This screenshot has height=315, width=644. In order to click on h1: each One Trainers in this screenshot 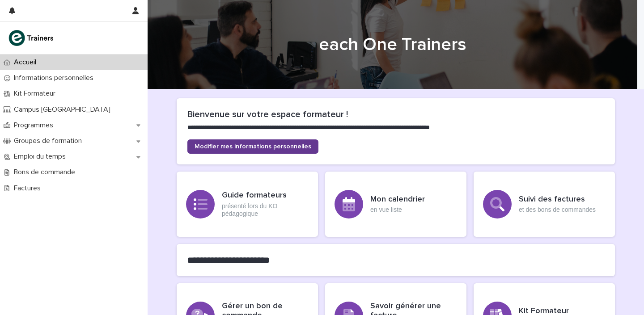, I will do `click(392, 45)`.